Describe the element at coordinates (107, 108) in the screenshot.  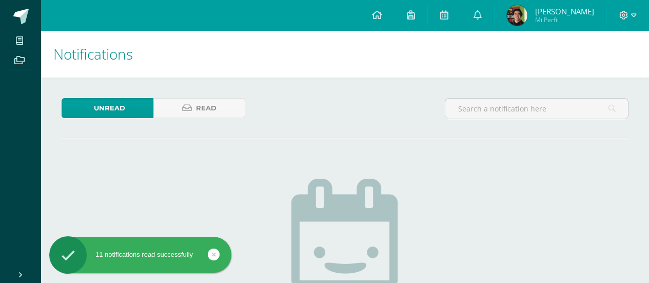
I see `a: Unread` at that location.